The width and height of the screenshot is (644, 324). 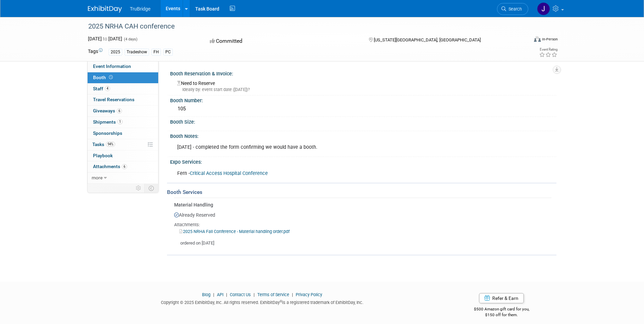 I want to click on div: Booth Notes:, so click(x=363, y=135).